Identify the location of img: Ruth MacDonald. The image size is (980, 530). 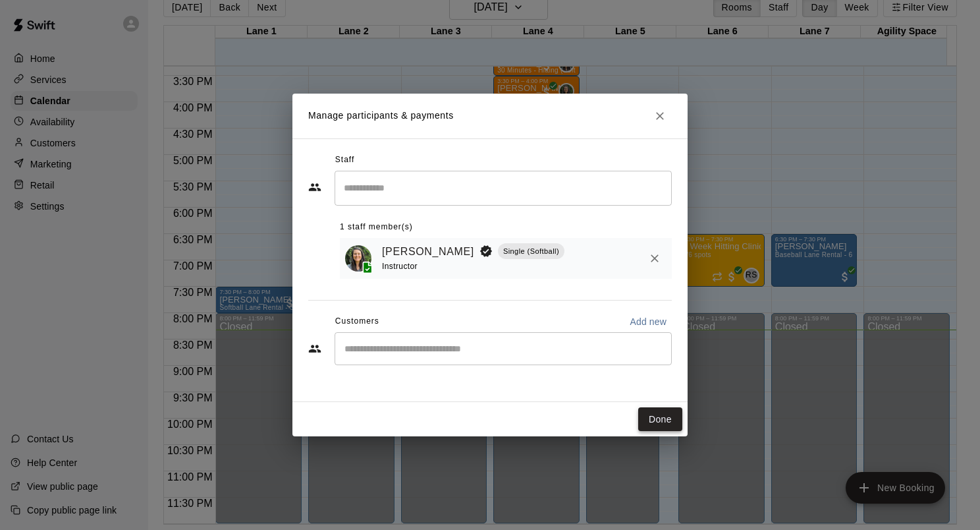
(359, 258).